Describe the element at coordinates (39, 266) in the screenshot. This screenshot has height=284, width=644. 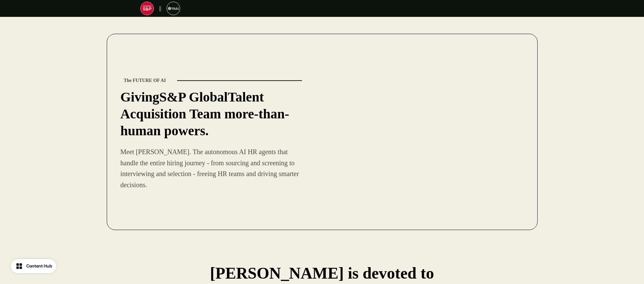
I see `div: Content Hub` at that location.